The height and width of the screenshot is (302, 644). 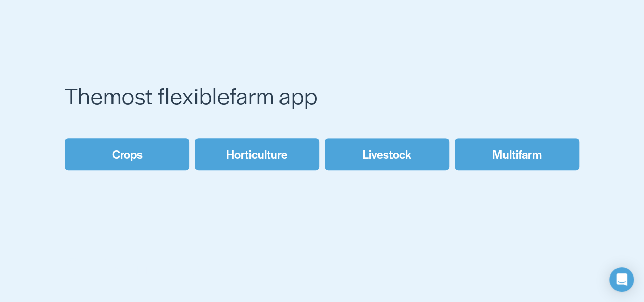 I want to click on span: farmers love us, so click(x=178, y=265).